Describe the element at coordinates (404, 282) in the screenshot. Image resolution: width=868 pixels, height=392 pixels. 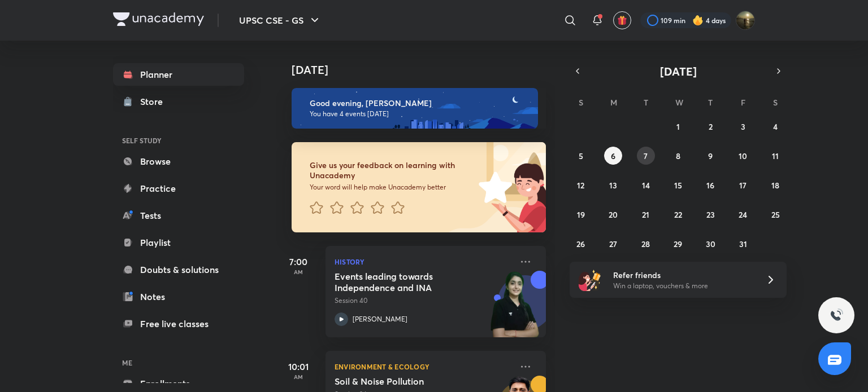
I see `h5: Events leading towards Independence and INA` at that location.